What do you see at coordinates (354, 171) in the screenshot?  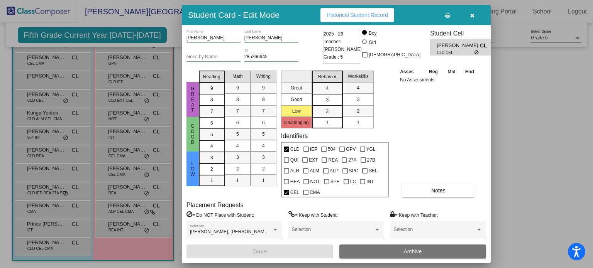 I see `span: SPC` at bounding box center [354, 171].